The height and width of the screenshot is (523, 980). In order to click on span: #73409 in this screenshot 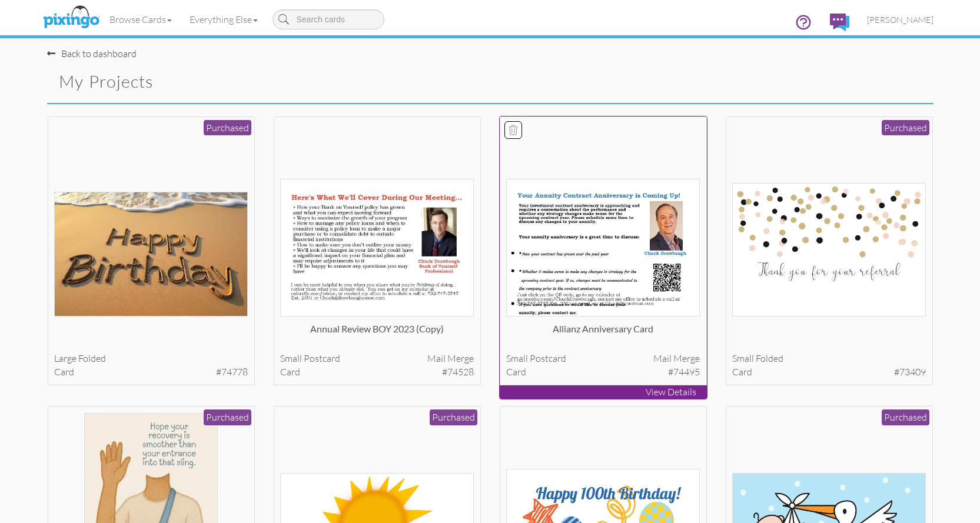, I will do `click(910, 372)`.